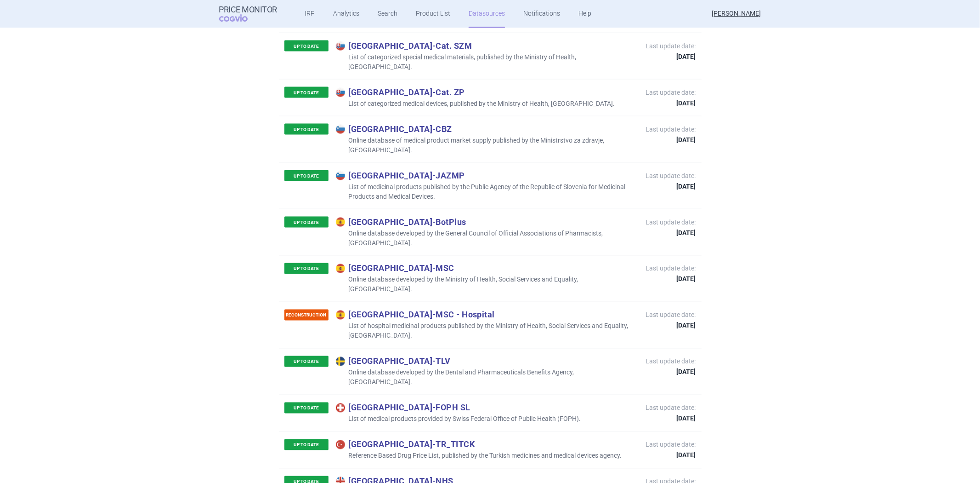  I want to click on strong: Price Monitor, so click(248, 10).